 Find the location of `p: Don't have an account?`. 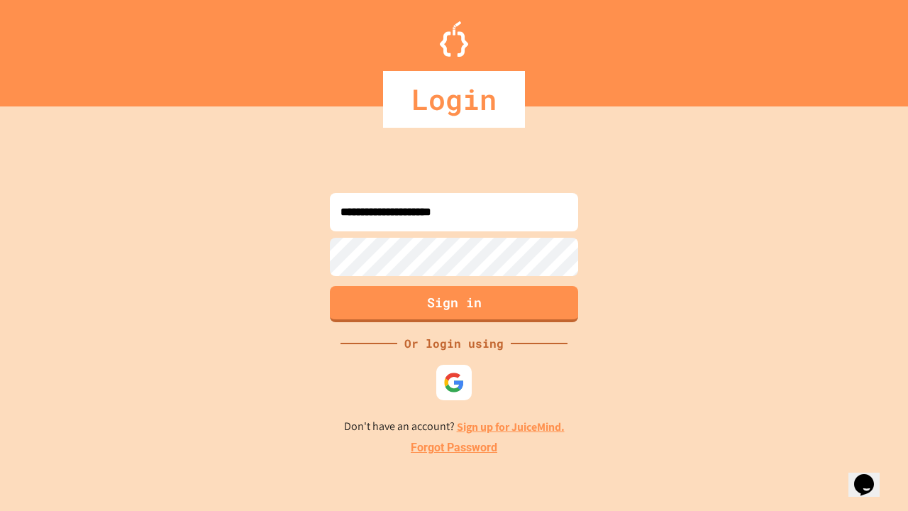

p: Don't have an account? is located at coordinates (454, 426).